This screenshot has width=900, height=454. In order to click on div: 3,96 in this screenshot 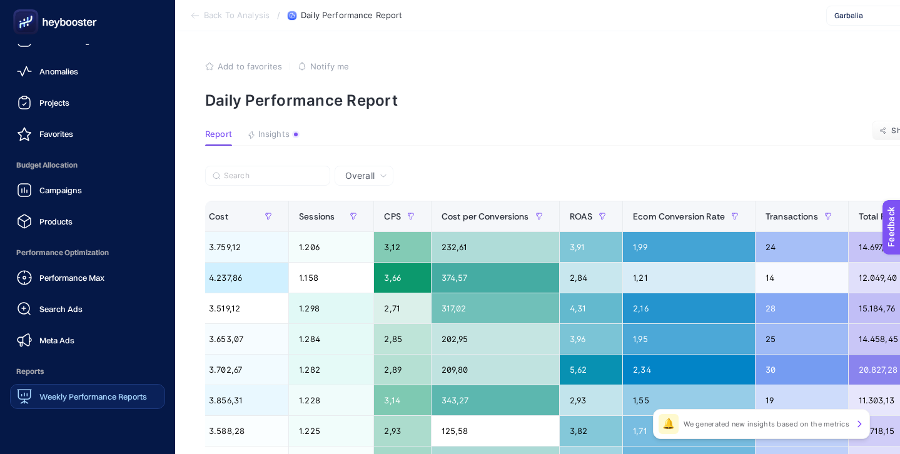, I will do `click(591, 339)`.